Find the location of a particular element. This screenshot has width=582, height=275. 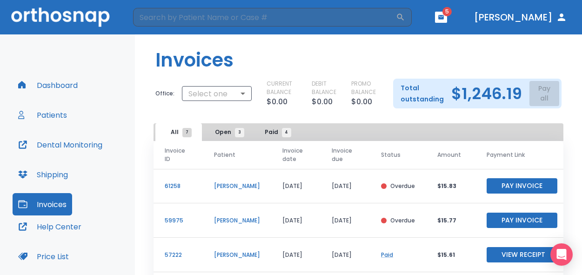

span: Invoice date is located at coordinates (293, 155).